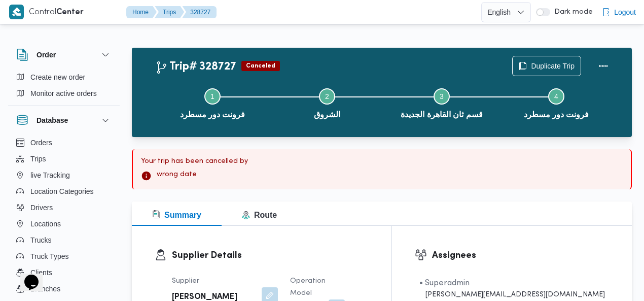 This screenshot has height=301, width=644. Describe the element at coordinates (196, 67) in the screenshot. I see `h2: Trip# 328727` at that location.